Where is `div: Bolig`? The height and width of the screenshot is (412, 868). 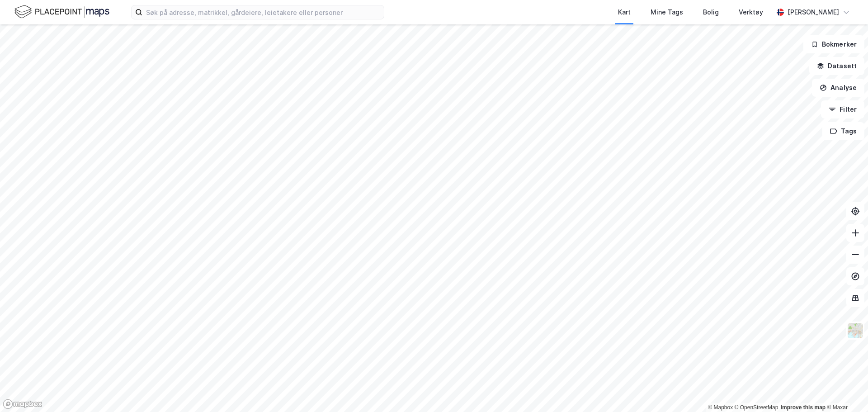 div: Bolig is located at coordinates (711, 12).